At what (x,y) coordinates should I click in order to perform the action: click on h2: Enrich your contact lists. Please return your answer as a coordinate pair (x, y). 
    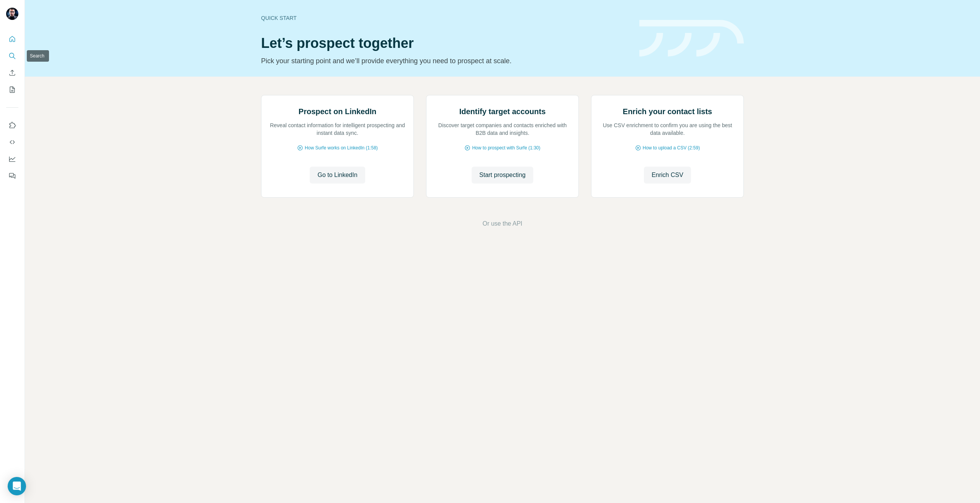
    Looking at the image, I should click on (667, 111).